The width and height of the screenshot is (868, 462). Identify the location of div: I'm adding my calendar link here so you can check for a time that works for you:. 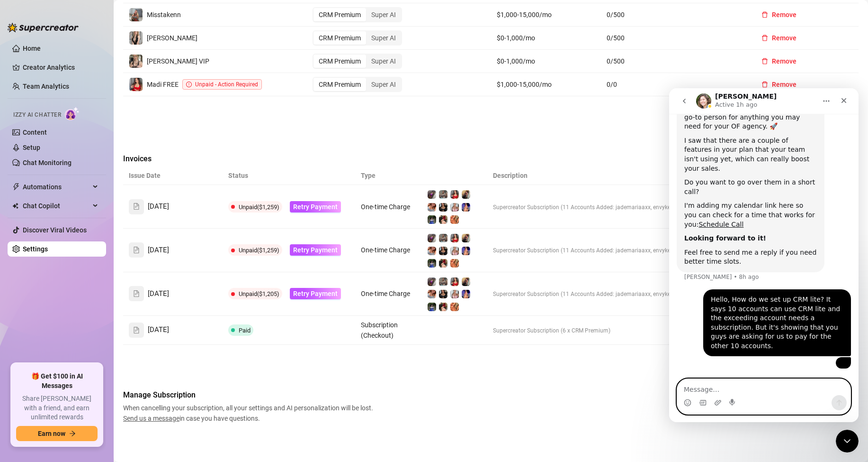
(82, 126).